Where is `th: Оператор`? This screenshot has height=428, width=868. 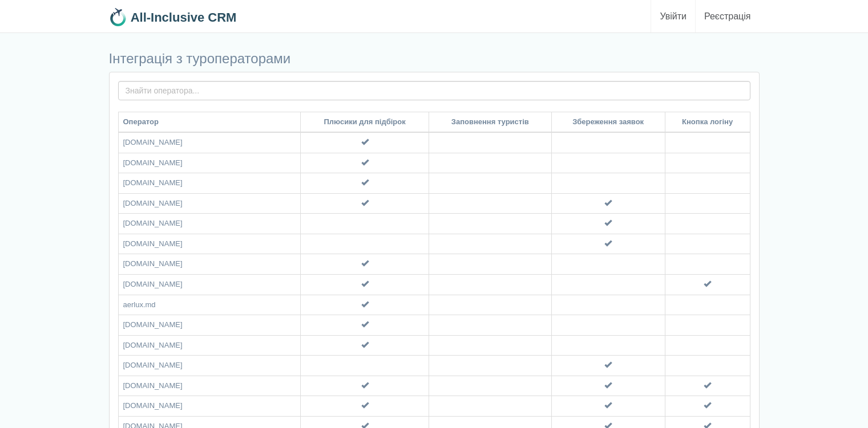
th: Оператор is located at coordinates (209, 122).